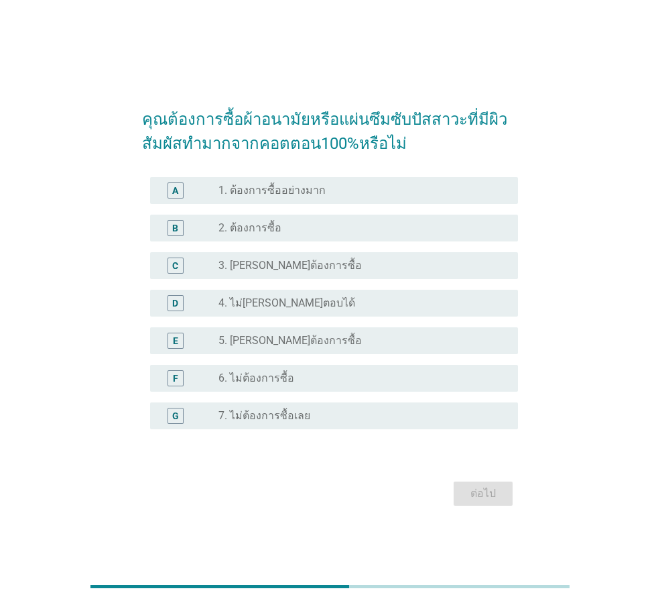 The width and height of the screenshot is (660, 603). Describe the element at coordinates (176, 340) in the screenshot. I see `div: E` at that location.